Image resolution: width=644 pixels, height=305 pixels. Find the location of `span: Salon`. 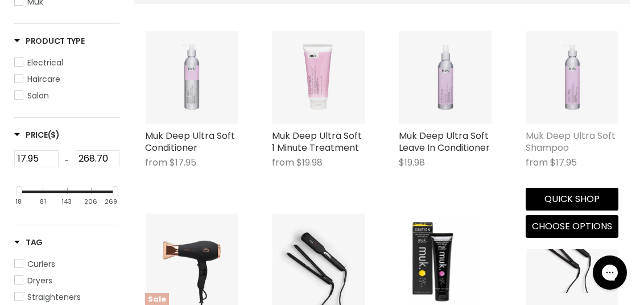

span: Salon is located at coordinates (38, 96).